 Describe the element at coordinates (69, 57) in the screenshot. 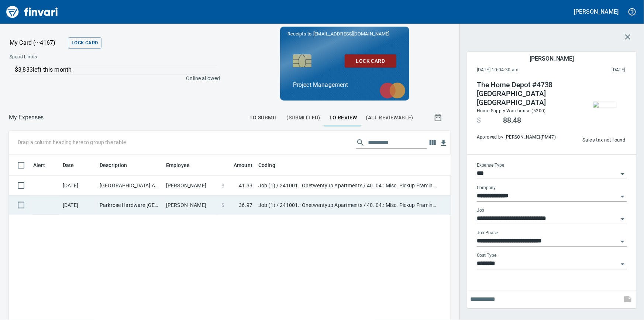

I see `span: Spend Limits` at that location.